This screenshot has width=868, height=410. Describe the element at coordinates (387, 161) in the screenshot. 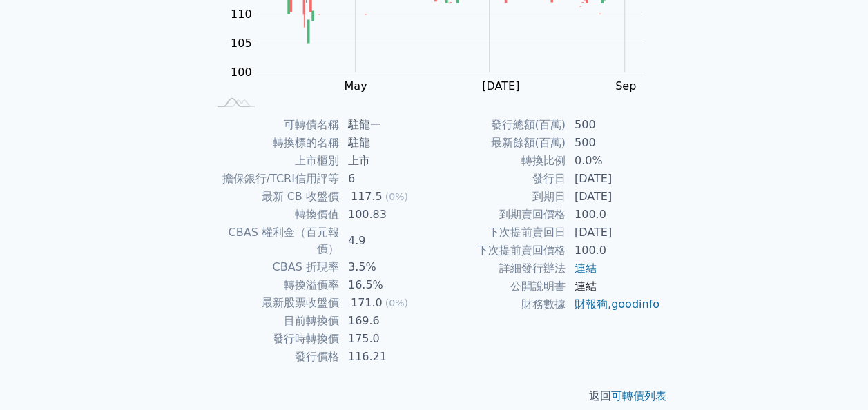

I see `td: 上市` at that location.